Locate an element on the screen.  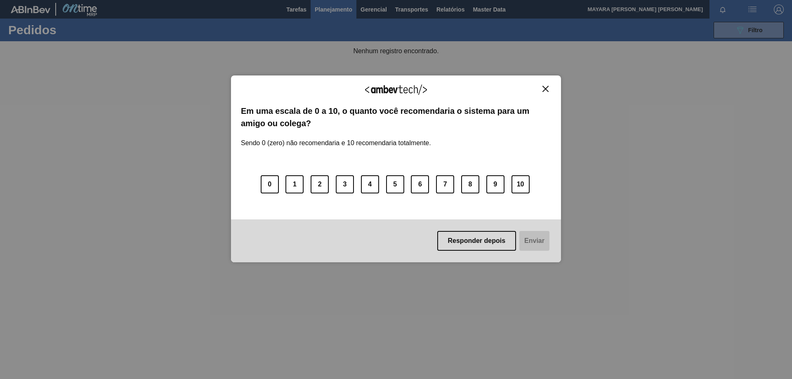
img: Close is located at coordinates (545, 89).